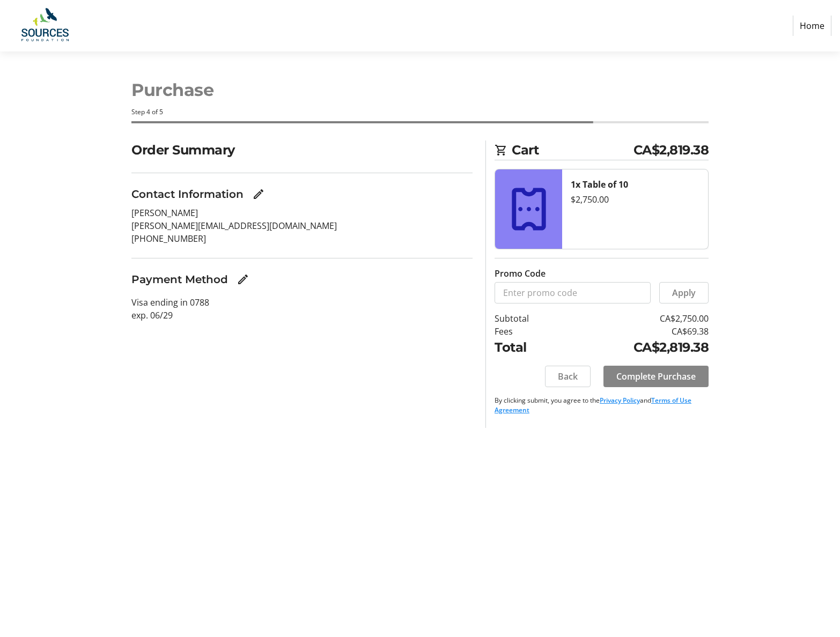 The height and width of the screenshot is (637, 840). I want to click on td: CA$69.38, so click(635, 331).